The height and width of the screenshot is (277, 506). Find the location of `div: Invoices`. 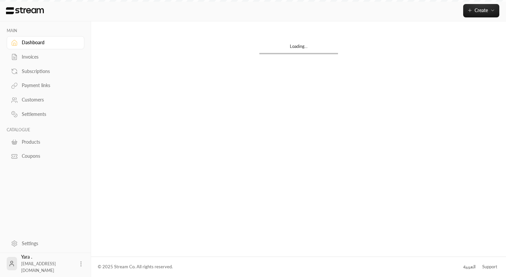

div: Invoices is located at coordinates (49, 57).